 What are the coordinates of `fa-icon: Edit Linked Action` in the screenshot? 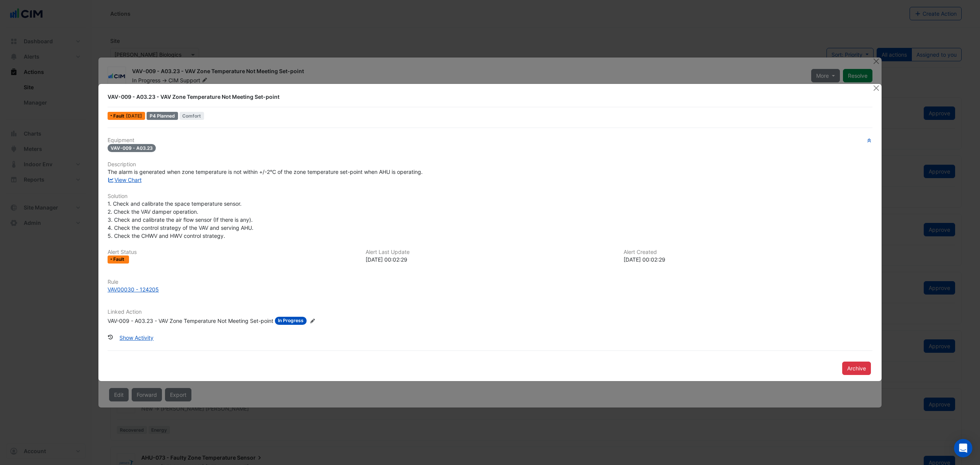 It's located at (312, 320).